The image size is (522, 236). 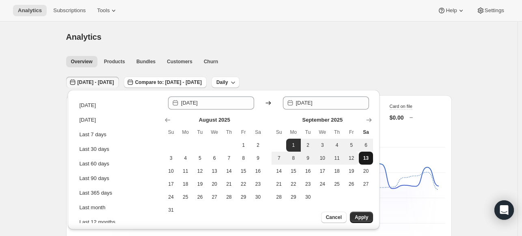 What do you see at coordinates (117, 178) in the screenshot?
I see `button: Last 90 days` at bounding box center [117, 178].